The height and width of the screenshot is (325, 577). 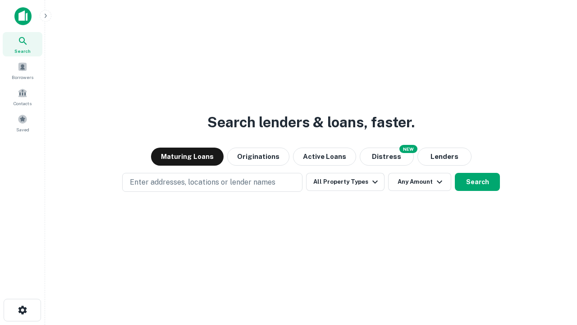 I want to click on a: Borrowers, so click(x=23, y=70).